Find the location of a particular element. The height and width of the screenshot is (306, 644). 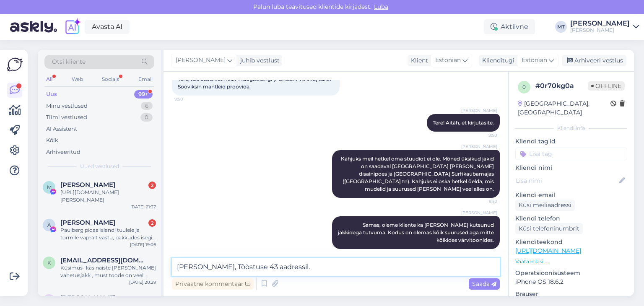

div: Aktiivne is located at coordinates (509, 27).